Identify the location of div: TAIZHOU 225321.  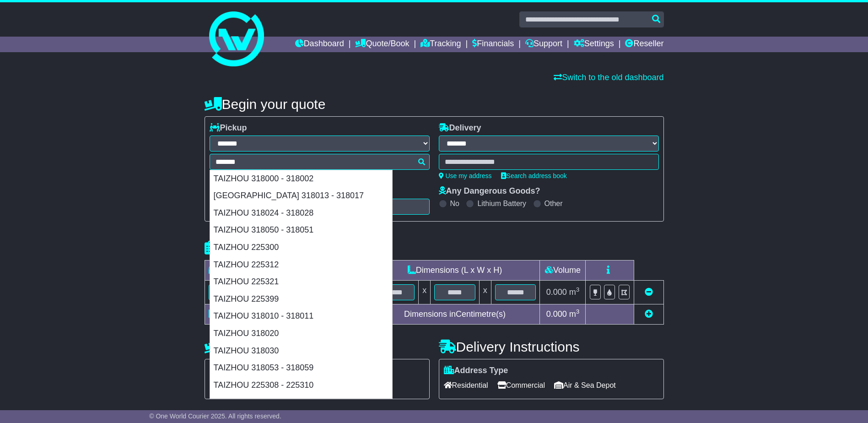
(301, 282).